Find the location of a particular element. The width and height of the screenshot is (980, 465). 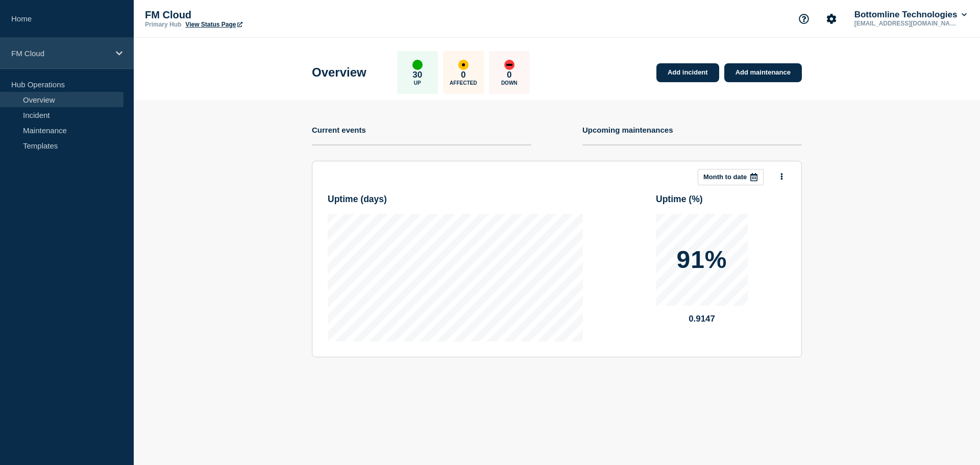

p: Primary Hub is located at coordinates (163, 24).